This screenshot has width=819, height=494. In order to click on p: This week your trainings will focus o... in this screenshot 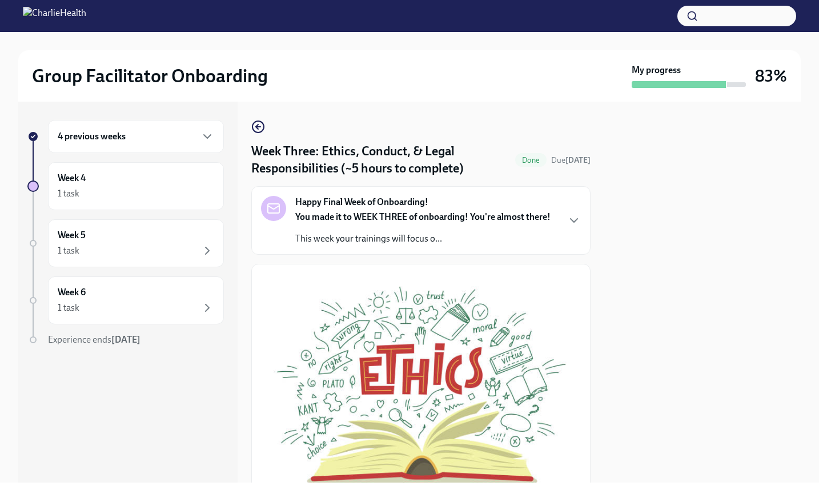, I will do `click(423, 239)`.